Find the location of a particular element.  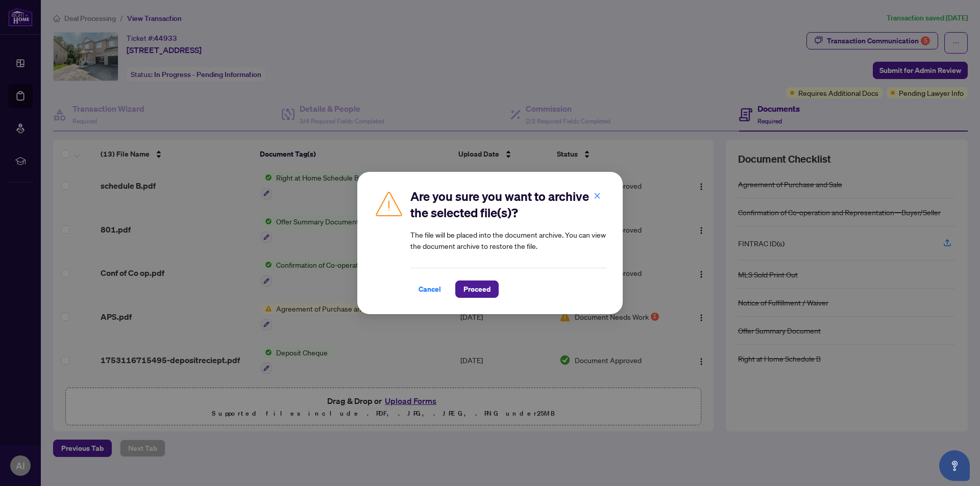

span: close is located at coordinates (597, 196).